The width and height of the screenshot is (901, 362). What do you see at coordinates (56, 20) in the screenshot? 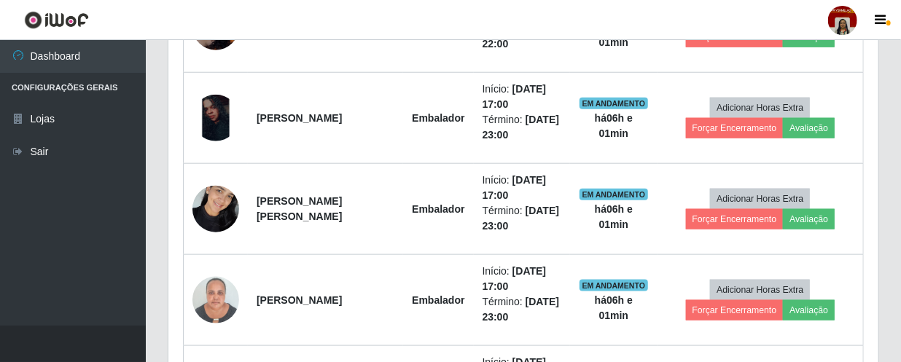
I see `img: CoreUI Logo` at bounding box center [56, 20].